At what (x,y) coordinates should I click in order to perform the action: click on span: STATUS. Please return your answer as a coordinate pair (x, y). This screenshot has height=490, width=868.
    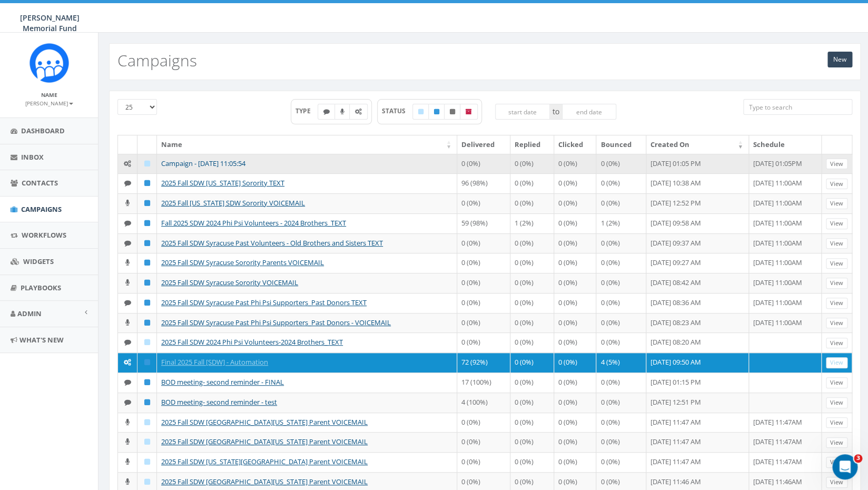
    Looking at the image, I should click on (397, 110).